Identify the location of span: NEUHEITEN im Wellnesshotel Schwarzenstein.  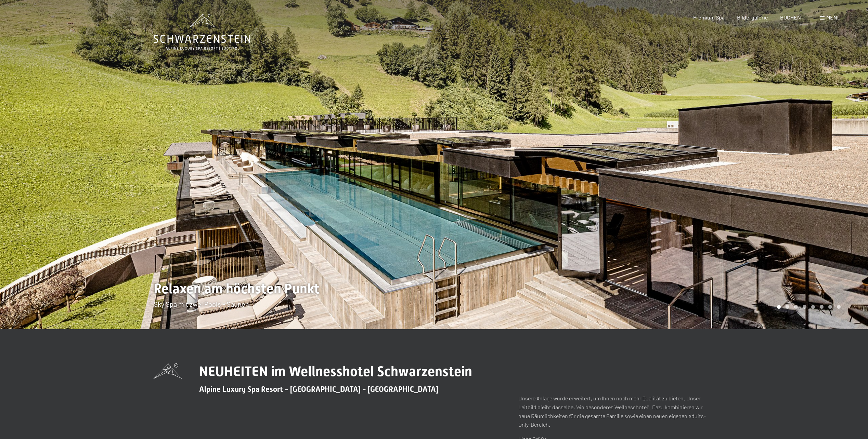
(336, 371).